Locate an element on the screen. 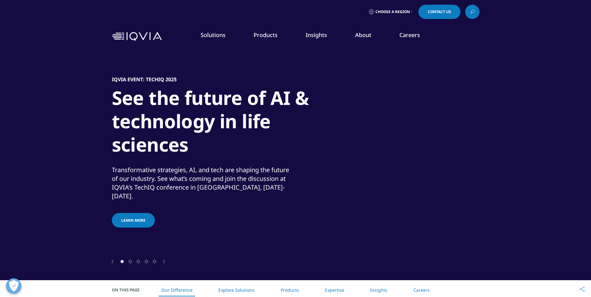  button: Open Preferences is located at coordinates (14, 287).